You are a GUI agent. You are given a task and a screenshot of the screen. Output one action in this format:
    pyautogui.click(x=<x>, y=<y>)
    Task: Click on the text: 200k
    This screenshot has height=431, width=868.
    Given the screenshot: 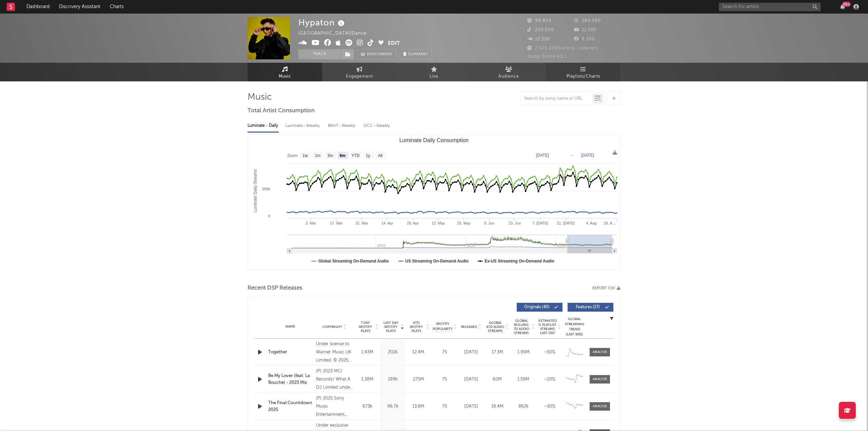 What is the action you would take?
    pyautogui.click(x=266, y=189)
    